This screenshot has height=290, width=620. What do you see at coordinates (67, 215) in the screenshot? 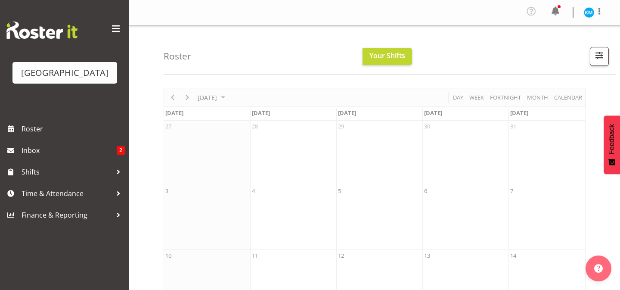
I see `span: Finance & Reporting` at bounding box center [67, 215].